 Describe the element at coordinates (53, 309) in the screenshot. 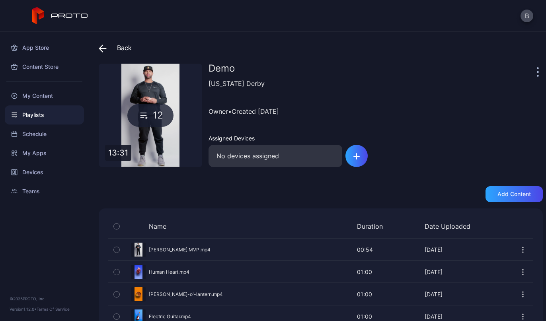

I see `a: Terms Of Service` at that location.